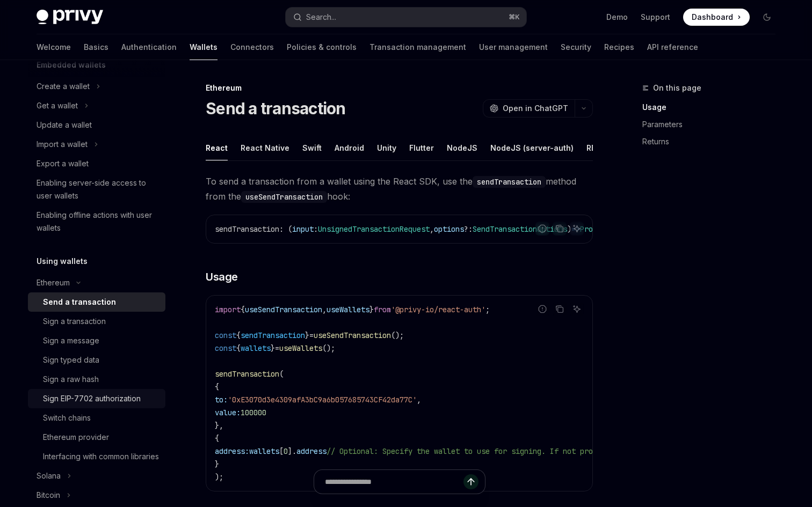 The width and height of the screenshot is (812, 507). Describe the element at coordinates (98, 189) in the screenshot. I see `div: Enabling server-side access to user wallets` at that location.